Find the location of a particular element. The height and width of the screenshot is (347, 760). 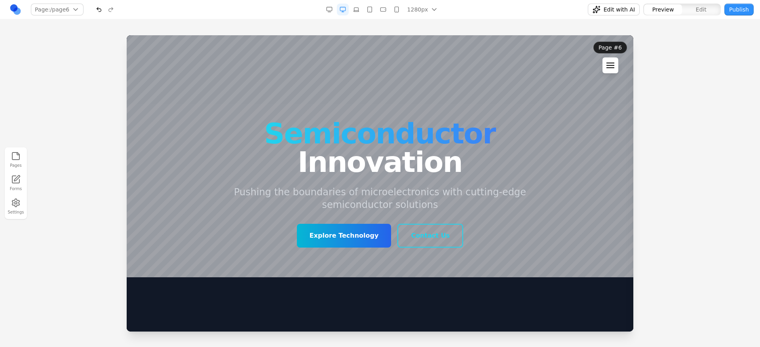

span: Preview is located at coordinates (663, 10).